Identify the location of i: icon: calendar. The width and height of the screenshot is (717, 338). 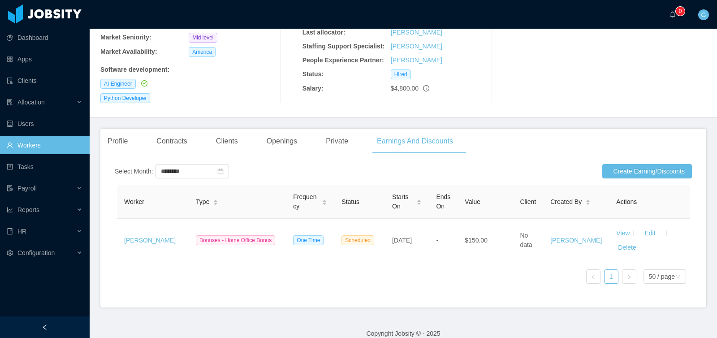
(220, 171).